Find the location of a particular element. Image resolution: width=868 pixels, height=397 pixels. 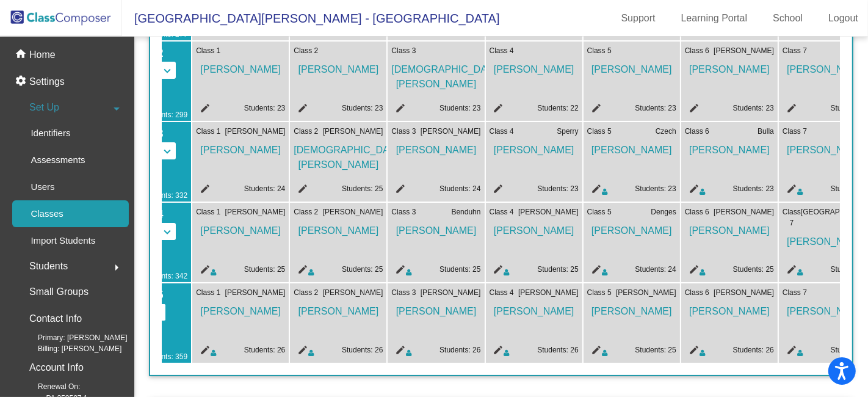

mat-icon: home is located at coordinates (22, 55).